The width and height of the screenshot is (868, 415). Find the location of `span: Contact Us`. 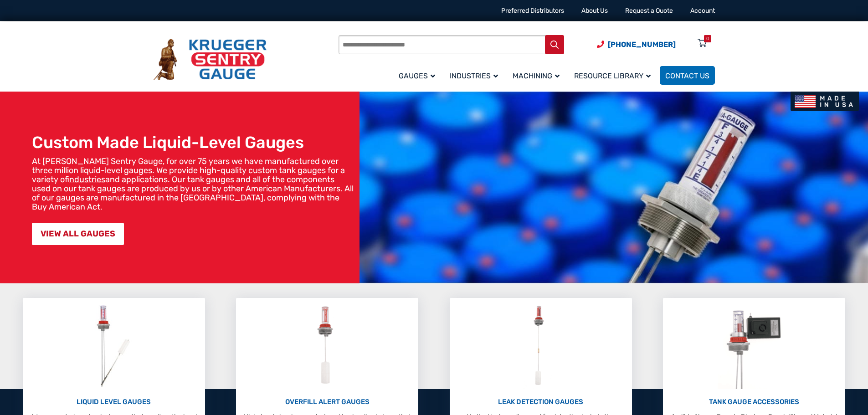

span: Contact Us is located at coordinates (687, 75).